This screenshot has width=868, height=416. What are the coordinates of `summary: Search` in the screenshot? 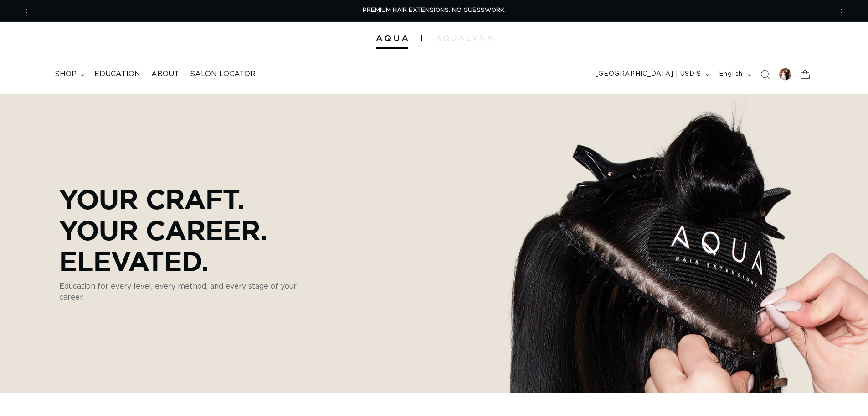 It's located at (765, 74).